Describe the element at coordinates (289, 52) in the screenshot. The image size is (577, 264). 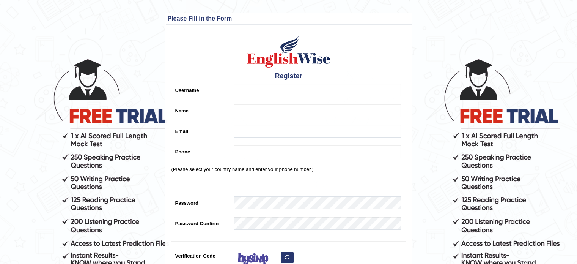
I see `img: Logo of English Wise create a new account for intelligent practice with AI` at that location.